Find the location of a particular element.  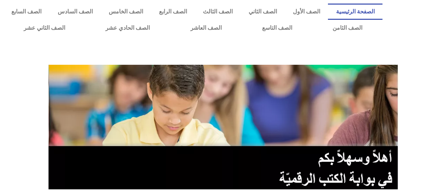

a: الصف الثامن is located at coordinates (348, 28).